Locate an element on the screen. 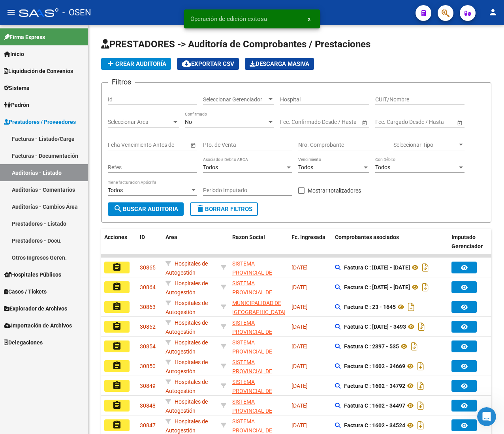 The width and height of the screenshot is (504, 434). span: Exportar CSV is located at coordinates (208, 64).